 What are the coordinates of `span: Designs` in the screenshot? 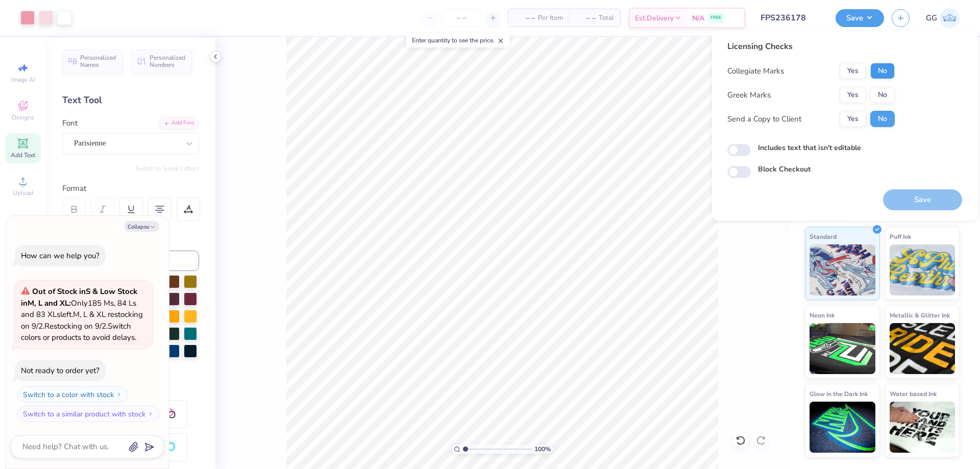 It's located at (23, 117).